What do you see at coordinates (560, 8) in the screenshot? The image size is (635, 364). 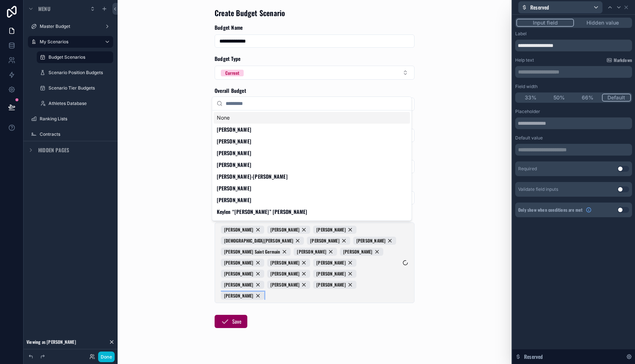 I see `button: Reserved` at bounding box center [560, 8].